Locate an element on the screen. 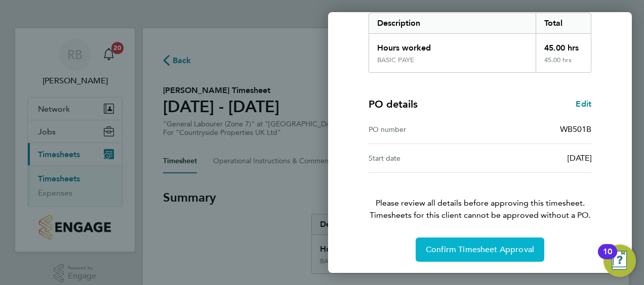  a: Edit is located at coordinates (583, 104).